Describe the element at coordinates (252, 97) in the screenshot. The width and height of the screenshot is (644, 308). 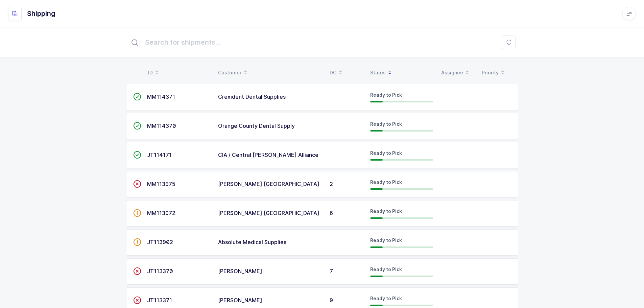
I see `span: Crexident Dental Supplies` at that location.